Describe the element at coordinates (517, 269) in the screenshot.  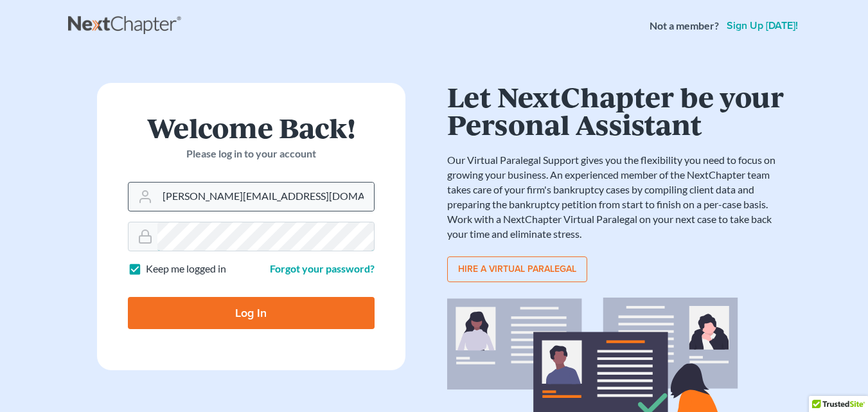
I see `a: Hire a virtual paralegal` at that location.